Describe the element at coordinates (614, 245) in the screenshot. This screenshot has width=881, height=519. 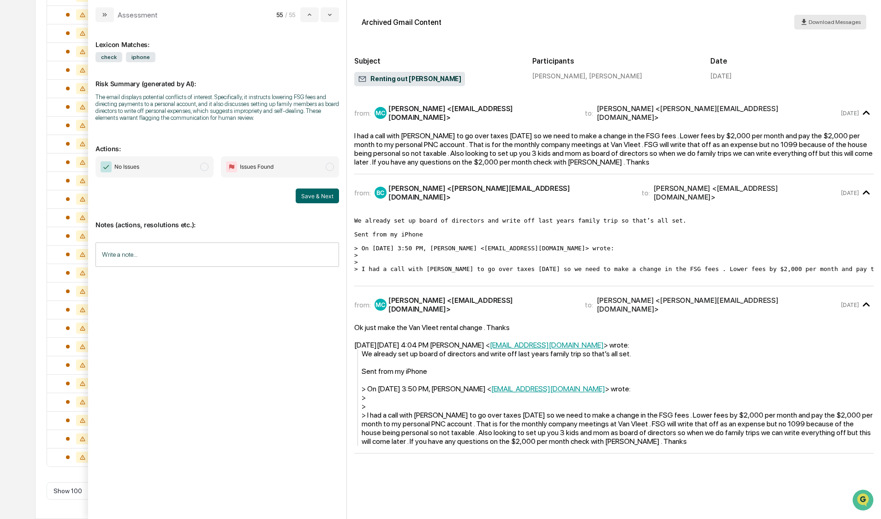
I see `pre: We already set up board of directors and write off last years family trip so that’s all set. Sent...` at that location.